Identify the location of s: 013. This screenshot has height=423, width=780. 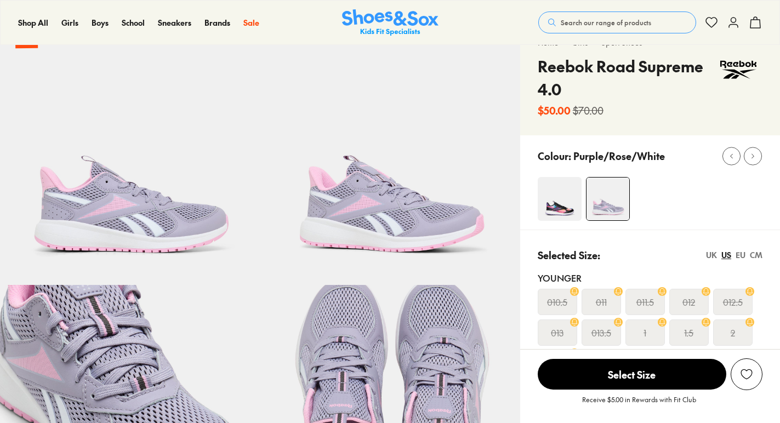
(557, 333).